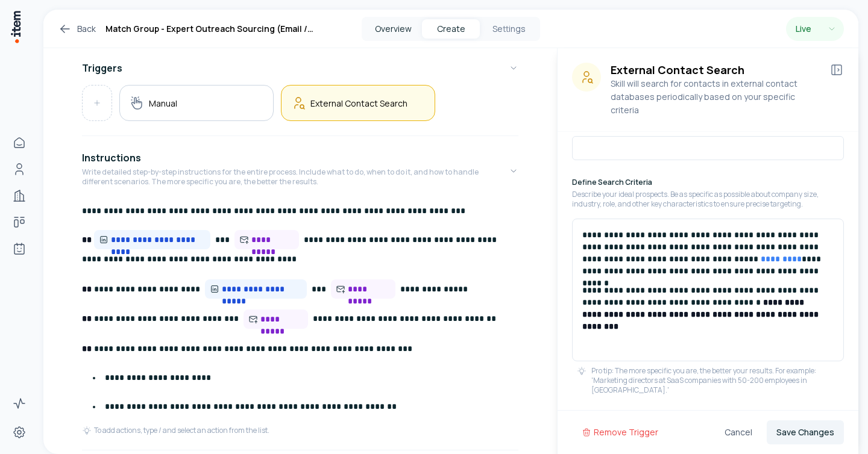 The image size is (868, 454). What do you see at coordinates (708, 182) in the screenshot?
I see `h6: Define Search Criteria` at bounding box center [708, 182].